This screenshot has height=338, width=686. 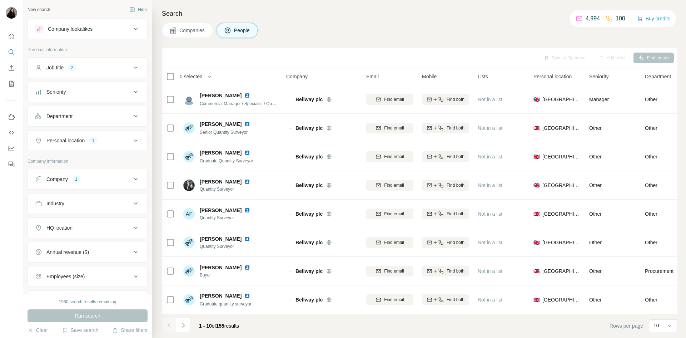 What do you see at coordinates (55, 203) in the screenshot?
I see `div: Industry` at bounding box center [55, 203].